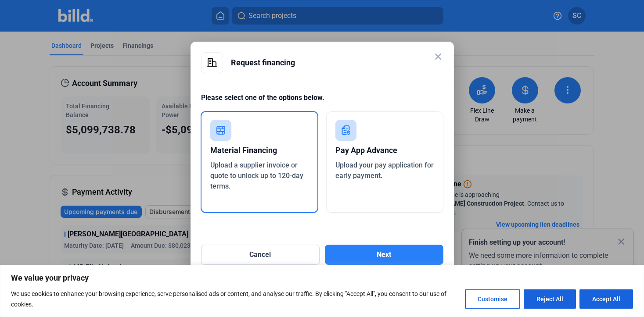  Describe the element at coordinates (234, 300) in the screenshot. I see `p: We use cookies to enhance your browsing experience, serve personalised ads or content, and analys...` at that location.